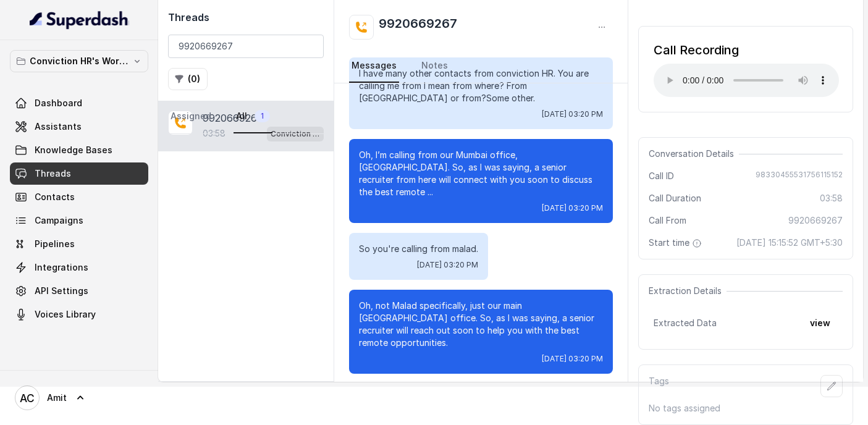 This screenshot has width=868, height=425. I want to click on span: Start time, so click(676, 243).